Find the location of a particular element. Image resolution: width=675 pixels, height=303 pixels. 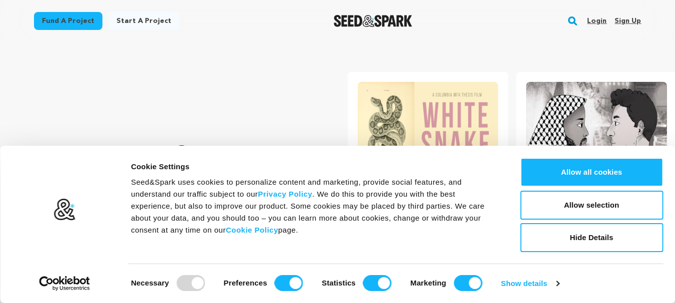

a: Cookie Policy is located at coordinates (252, 230).